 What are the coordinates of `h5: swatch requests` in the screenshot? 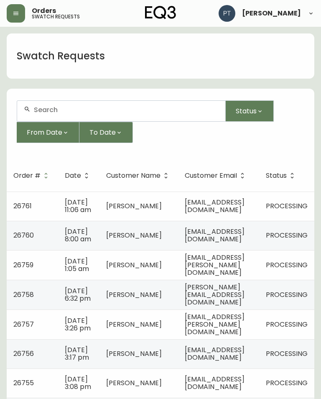 It's located at (56, 17).